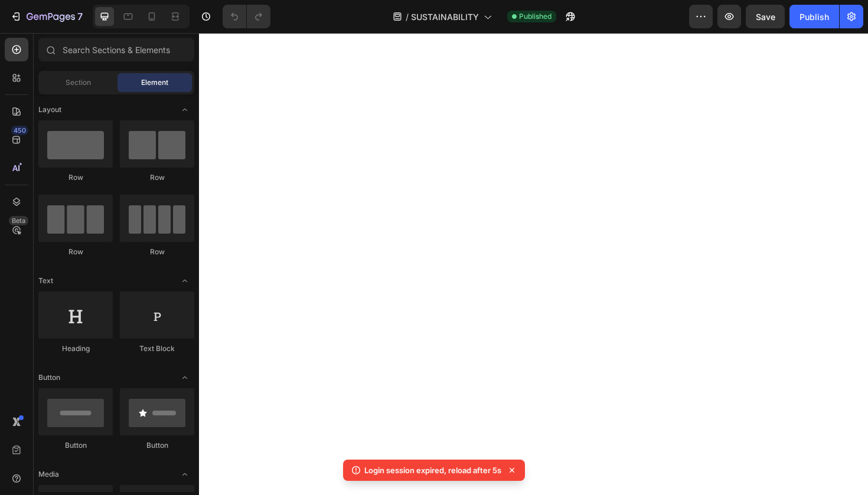 This screenshot has height=495, width=868. Describe the element at coordinates (18, 221) in the screenshot. I see `div: Beta` at that location.